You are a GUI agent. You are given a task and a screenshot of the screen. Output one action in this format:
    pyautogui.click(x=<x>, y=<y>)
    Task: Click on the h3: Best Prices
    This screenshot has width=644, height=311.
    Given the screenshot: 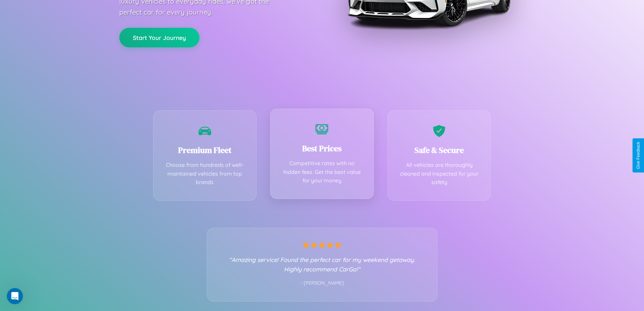 What is the action you would take?
    pyautogui.click(x=322, y=149)
    